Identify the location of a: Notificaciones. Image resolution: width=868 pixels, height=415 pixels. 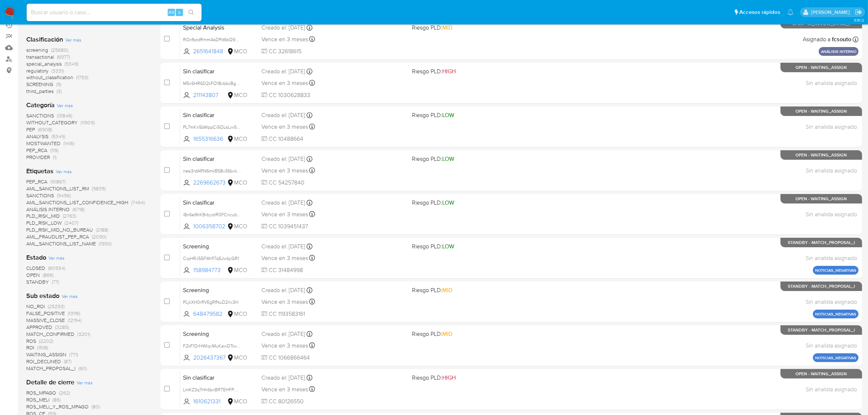
(790, 12).